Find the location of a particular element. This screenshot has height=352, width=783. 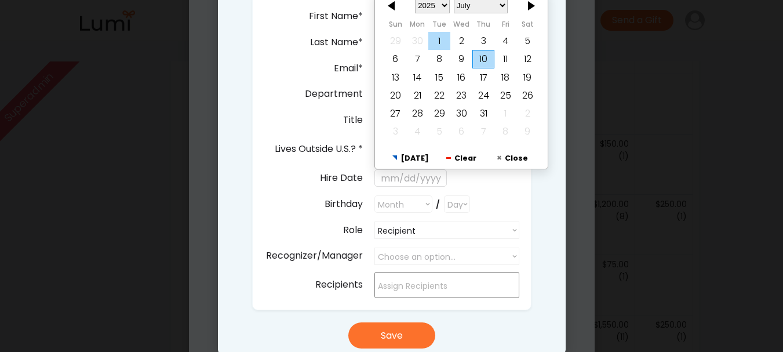

div: Title is located at coordinates (353, 120).